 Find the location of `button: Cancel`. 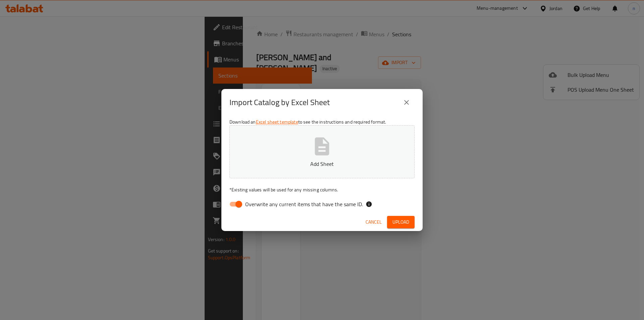

button: Cancel is located at coordinates (374, 222).